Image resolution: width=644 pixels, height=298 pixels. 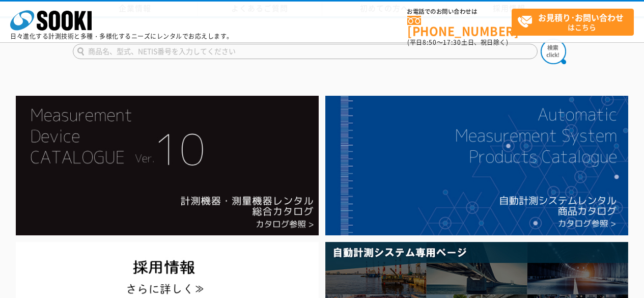 What do you see at coordinates (452, 42) in the screenshot?
I see `span: 17:30` at bounding box center [452, 42].